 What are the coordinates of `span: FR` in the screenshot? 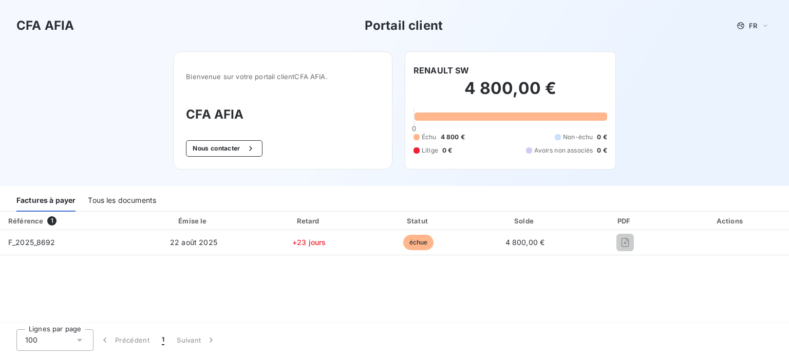 It's located at (753, 26).